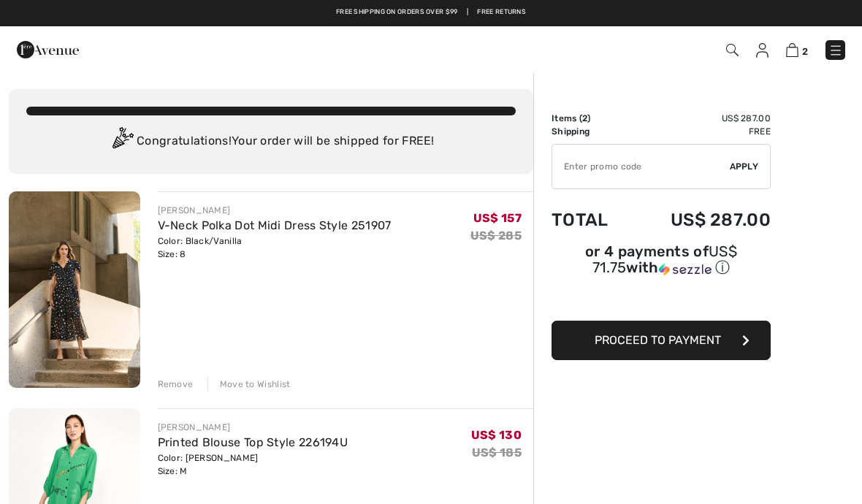  I want to click on td: Shipping, so click(590, 132).